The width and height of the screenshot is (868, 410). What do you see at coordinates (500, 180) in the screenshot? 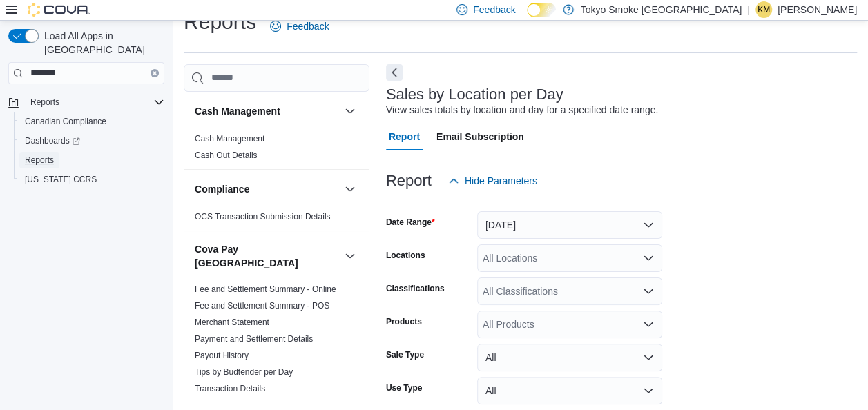
I see `span: Hide Parameters` at bounding box center [500, 180].